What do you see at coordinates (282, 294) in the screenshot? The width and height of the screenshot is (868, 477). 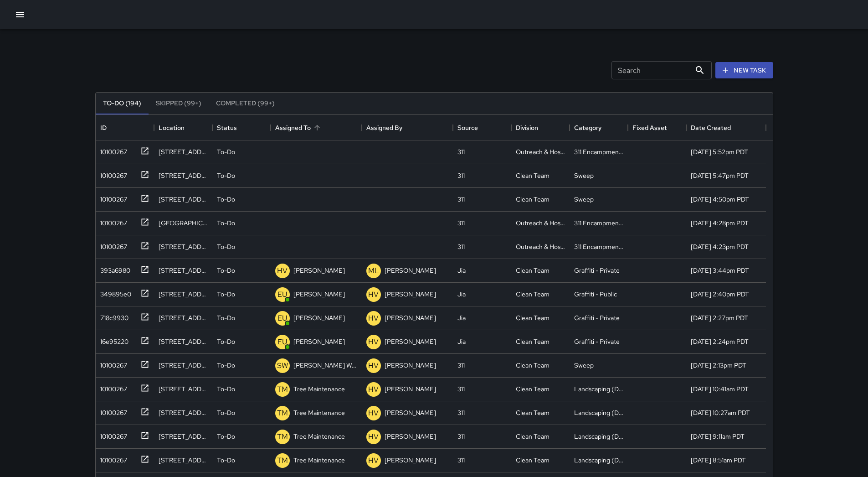 I see `p: EU` at bounding box center [282, 294].